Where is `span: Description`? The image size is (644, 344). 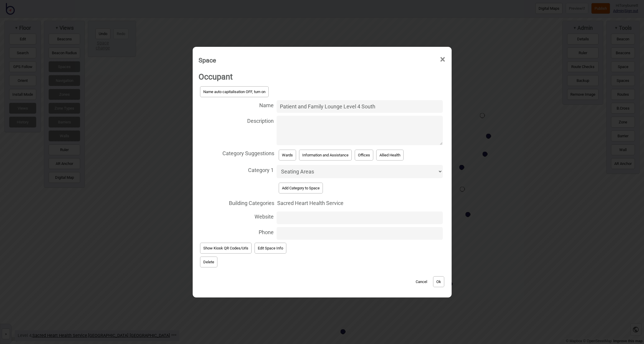
span: Description is located at coordinates (236, 120).